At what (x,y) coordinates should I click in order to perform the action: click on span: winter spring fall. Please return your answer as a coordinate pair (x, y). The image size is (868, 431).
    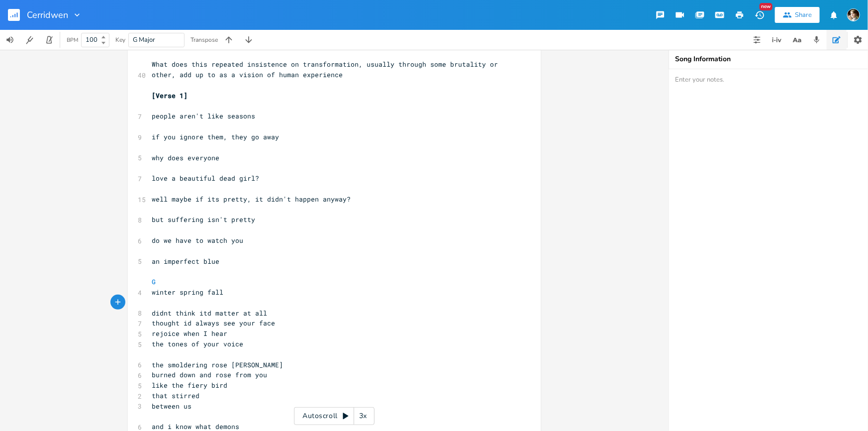
    Looking at the image, I should click on (187, 292).